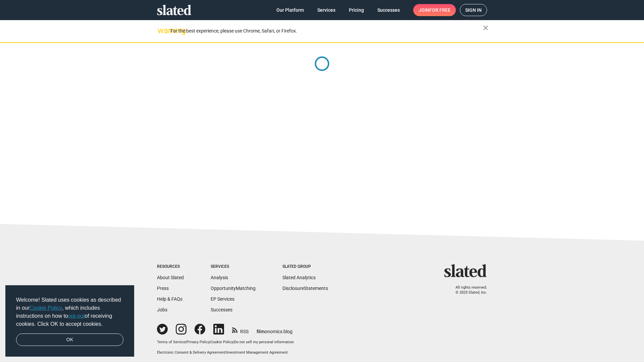 The height and width of the screenshot is (362, 644). What do you see at coordinates (305, 267) in the screenshot?
I see `div: Slated Group` at bounding box center [305, 267].